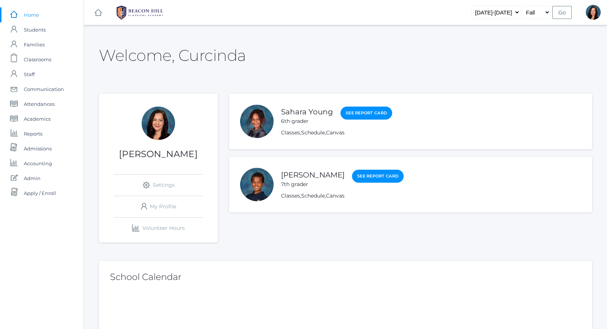  What do you see at coordinates (158, 185) in the screenshot?
I see `a: Settings` at bounding box center [158, 185].